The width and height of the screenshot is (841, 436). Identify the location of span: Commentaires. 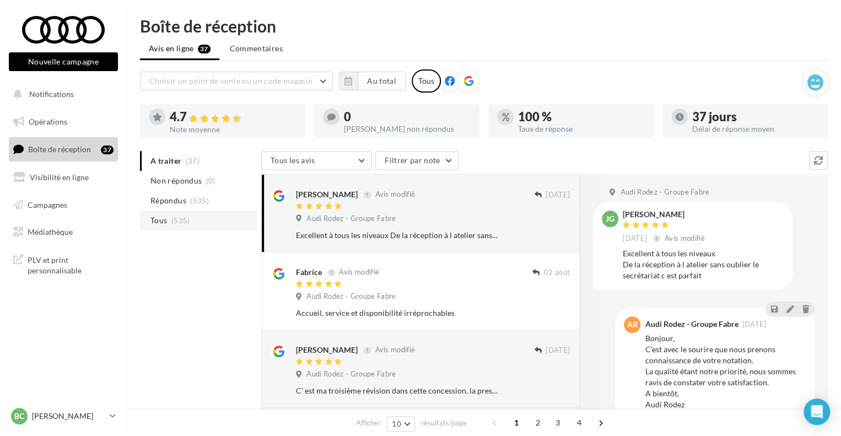
(256, 48).